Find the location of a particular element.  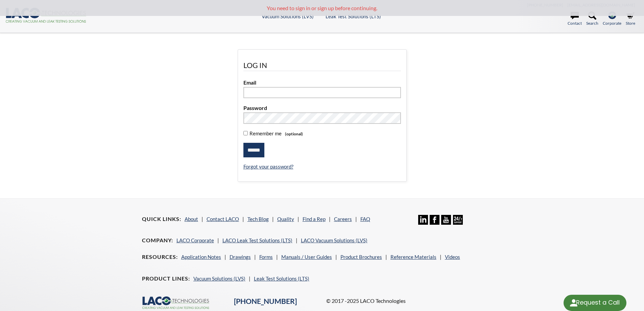

a: 24/7 Support is located at coordinates (458, 223).